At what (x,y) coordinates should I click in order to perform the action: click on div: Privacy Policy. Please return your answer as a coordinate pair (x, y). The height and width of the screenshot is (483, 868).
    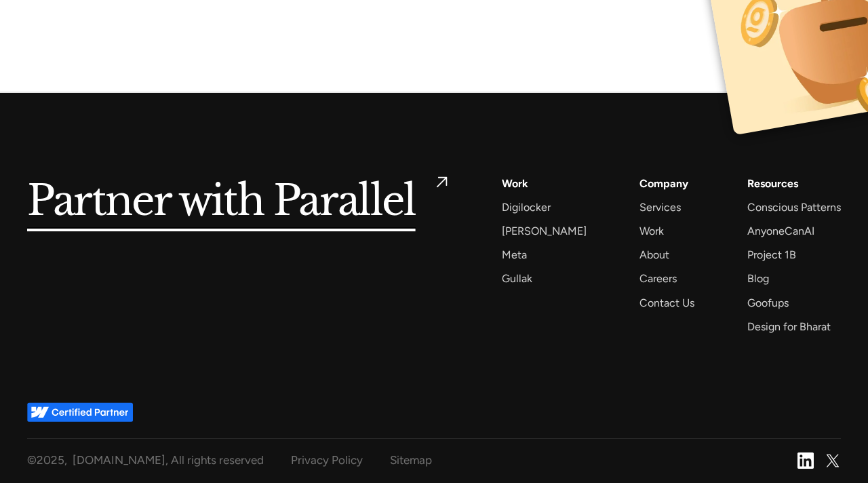
    Looking at the image, I should click on (327, 460).